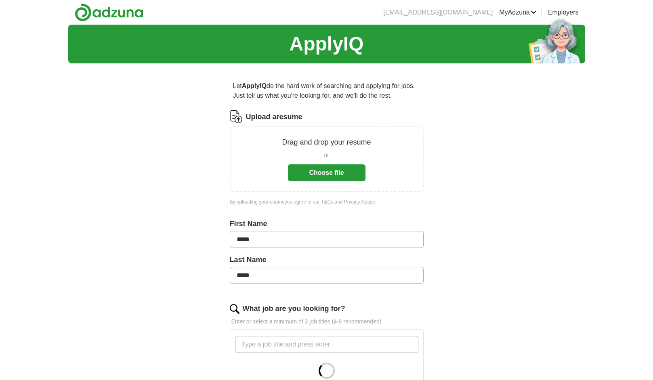  Describe the element at coordinates (326, 44) in the screenshot. I see `h1: ApplyIQ` at that location.